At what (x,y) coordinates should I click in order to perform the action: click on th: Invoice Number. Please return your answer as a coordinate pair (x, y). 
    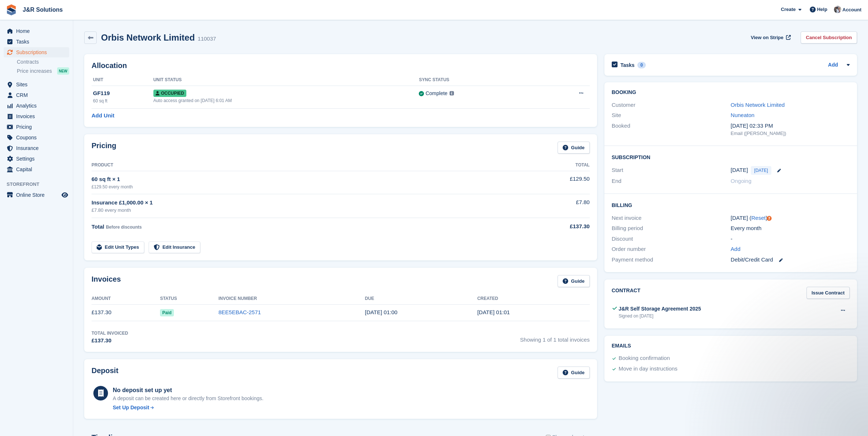
    Looking at the image, I should click on (292, 299).